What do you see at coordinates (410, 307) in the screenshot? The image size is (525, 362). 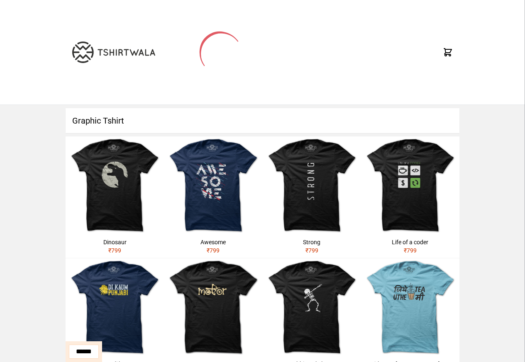 I see `img: jithe-tea-uthe-me.jpg` at bounding box center [410, 307].